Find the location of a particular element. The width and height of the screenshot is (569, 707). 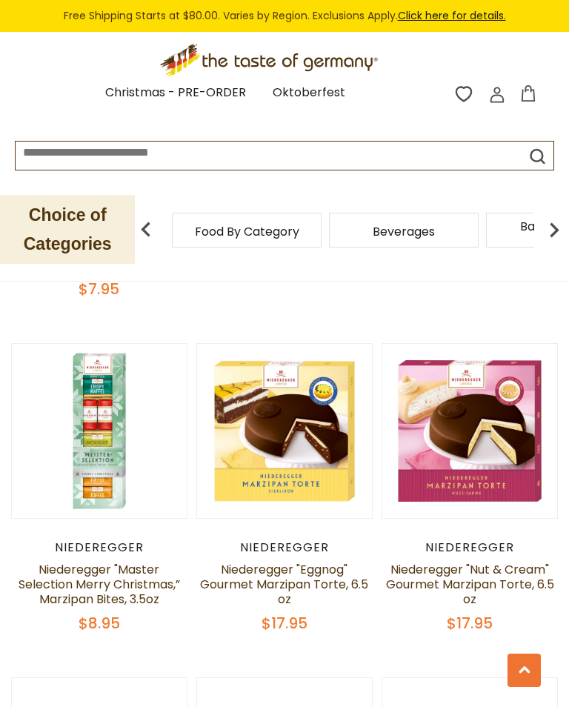

img: Niederegger "Nut & Cream" Gourmet Marzipan Torte, 6.5 oz is located at coordinates (470, 431).